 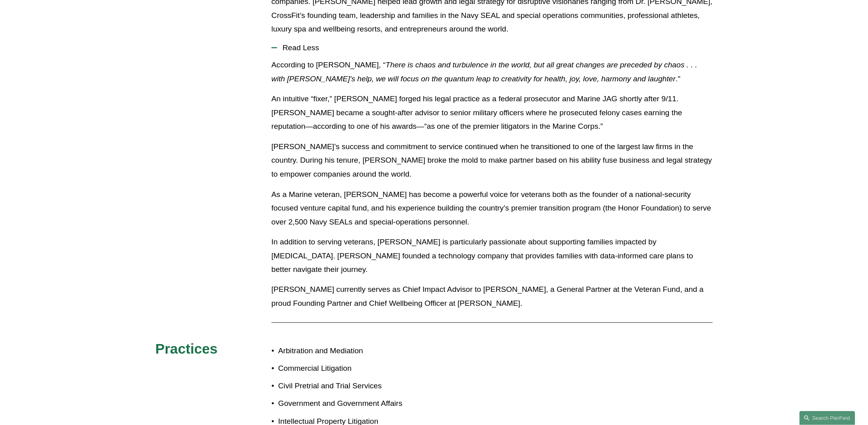 What do you see at coordinates (495, 48) in the screenshot?
I see `span: Read Less` at bounding box center [495, 48].